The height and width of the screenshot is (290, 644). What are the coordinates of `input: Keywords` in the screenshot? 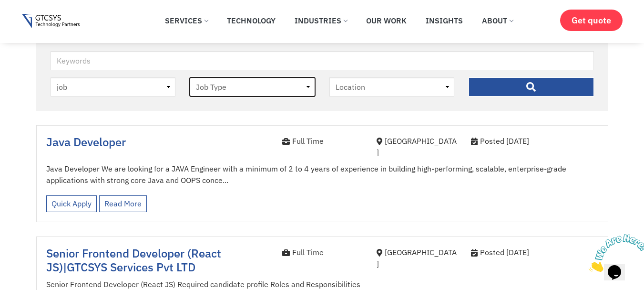 It's located at (322, 61).